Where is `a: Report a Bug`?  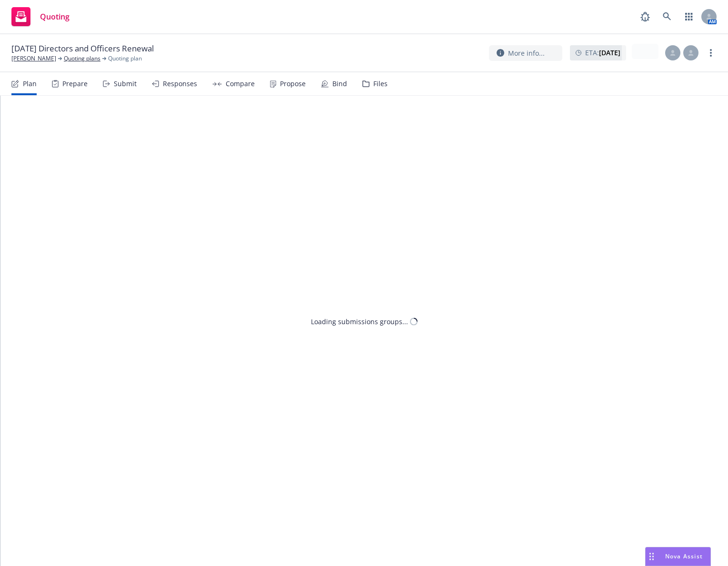
a: Report a Bug is located at coordinates (646, 16).